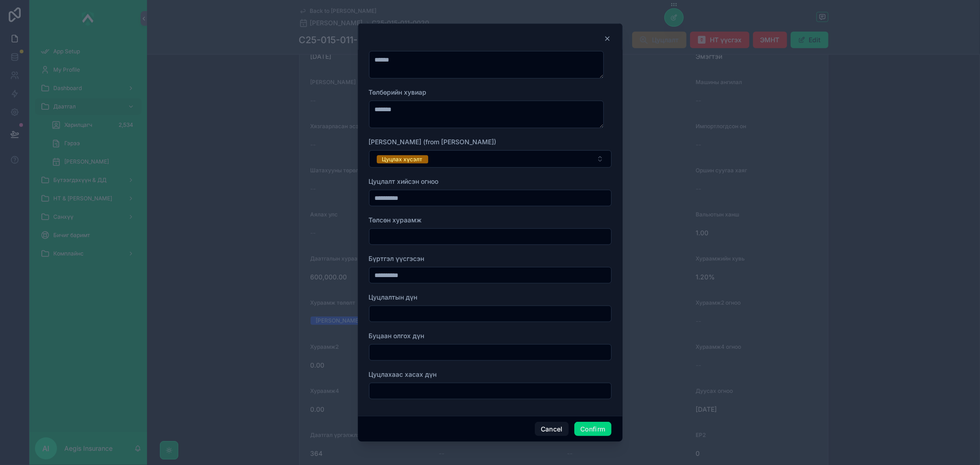  I want to click on button: Select Button, so click(490, 159).